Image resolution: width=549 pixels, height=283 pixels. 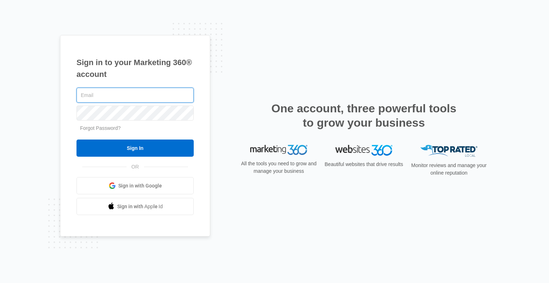 What do you see at coordinates (279, 150) in the screenshot?
I see `img: Marketing 360` at bounding box center [279, 150].